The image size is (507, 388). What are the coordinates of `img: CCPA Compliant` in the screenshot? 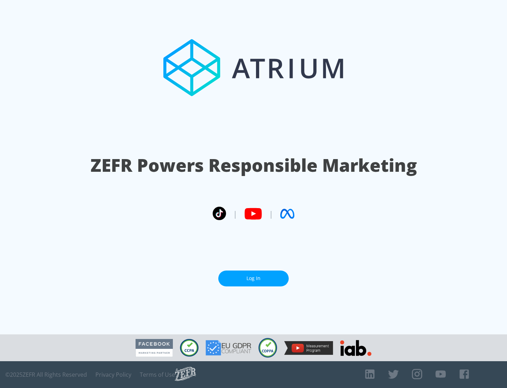 It's located at (189, 347).